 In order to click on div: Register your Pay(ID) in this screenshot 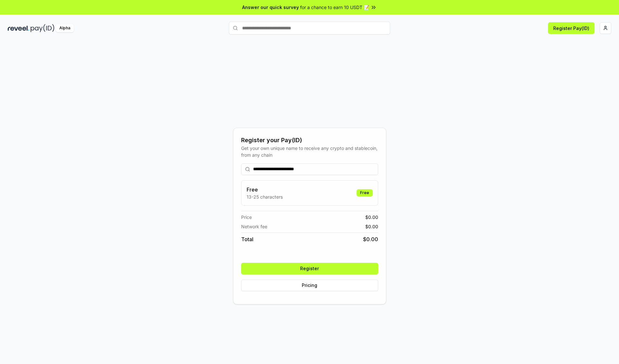, I will do `click(310, 140)`.